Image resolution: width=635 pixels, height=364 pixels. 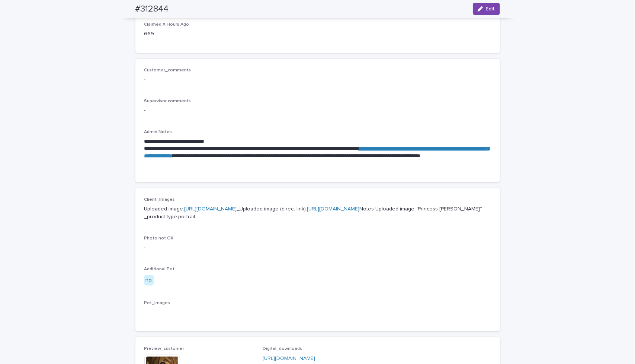 I want to click on p: 669, so click(x=199, y=34).